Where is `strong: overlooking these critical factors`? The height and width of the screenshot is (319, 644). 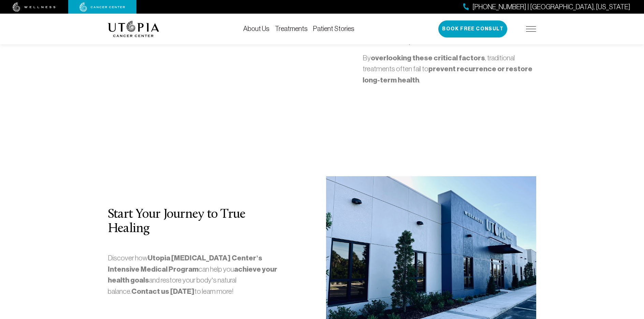
strong: overlooking these critical factors is located at coordinates (428, 58).